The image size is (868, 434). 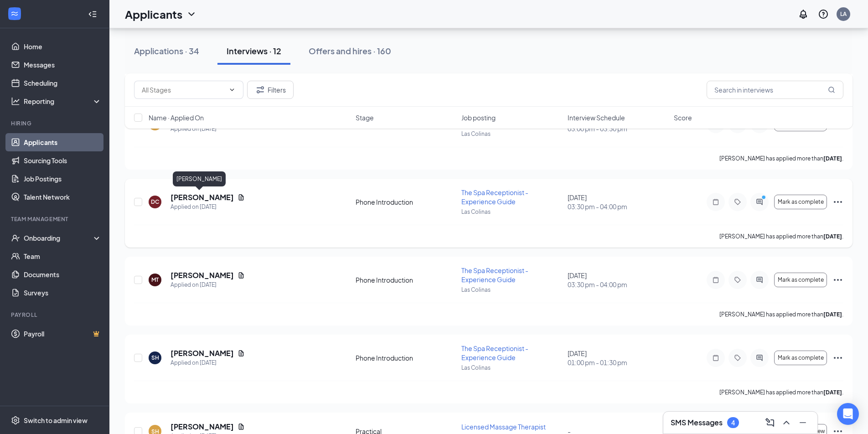 I want to click on button: Filter Filters, so click(x=270, y=90).